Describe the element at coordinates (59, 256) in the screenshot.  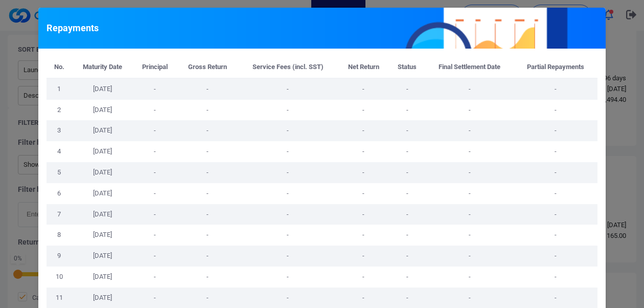
I see `td: 9` at that location.